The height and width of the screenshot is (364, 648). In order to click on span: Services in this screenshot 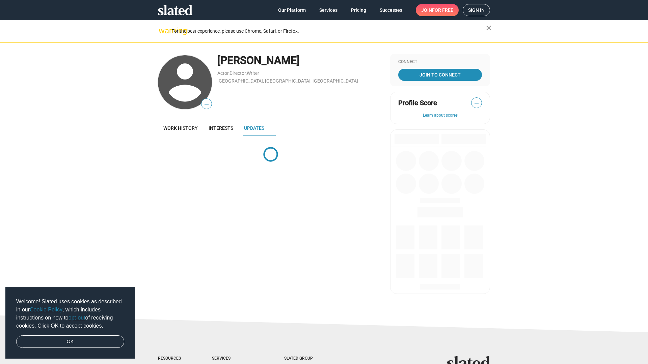, I will do `click(328, 10)`.